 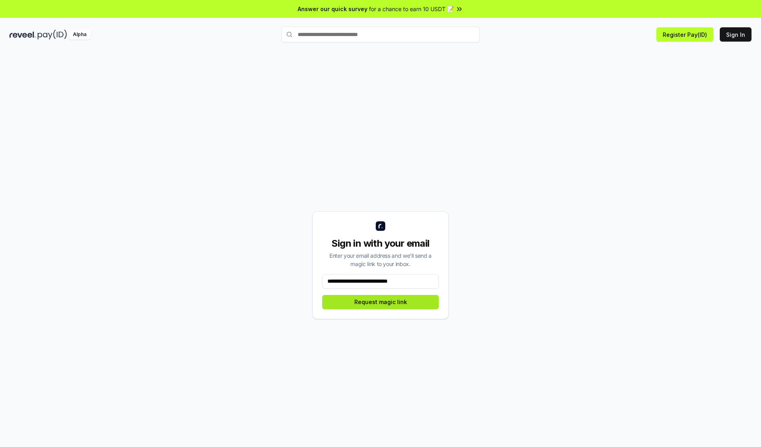 I want to click on button: Sign In, so click(x=735, y=34).